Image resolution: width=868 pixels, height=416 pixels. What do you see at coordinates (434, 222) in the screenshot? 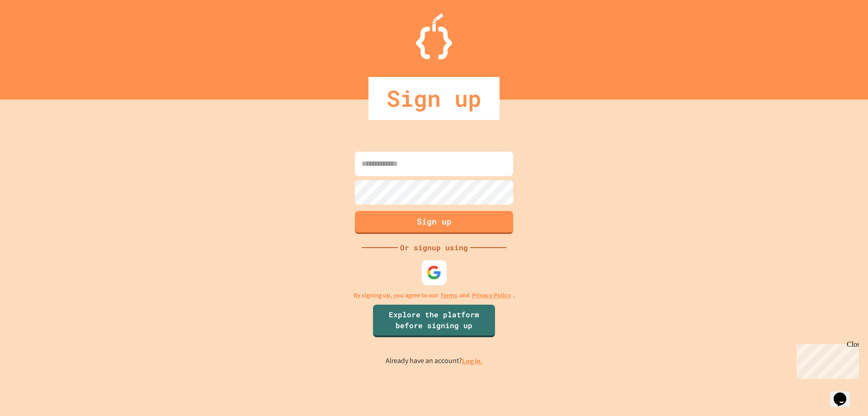
I see `button: Sign up` at bounding box center [434, 222].